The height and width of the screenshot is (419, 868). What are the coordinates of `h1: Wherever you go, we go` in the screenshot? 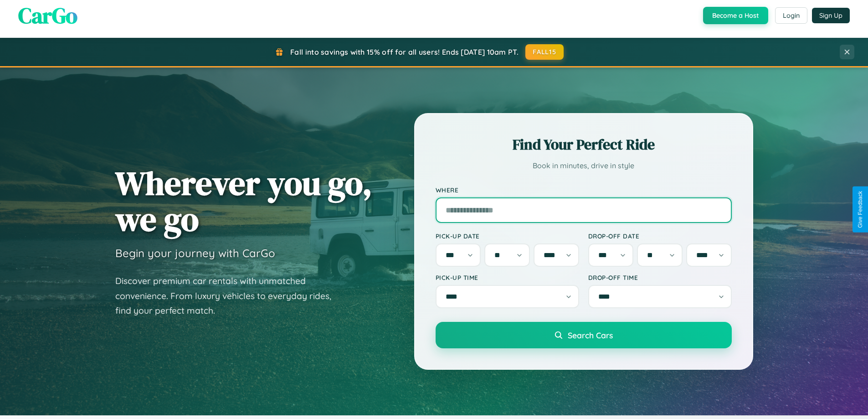 It's located at (244, 201).